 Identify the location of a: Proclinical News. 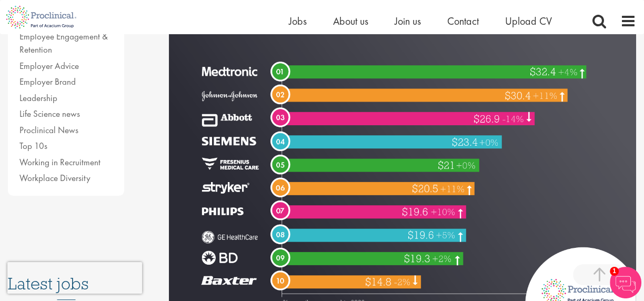
(49, 130).